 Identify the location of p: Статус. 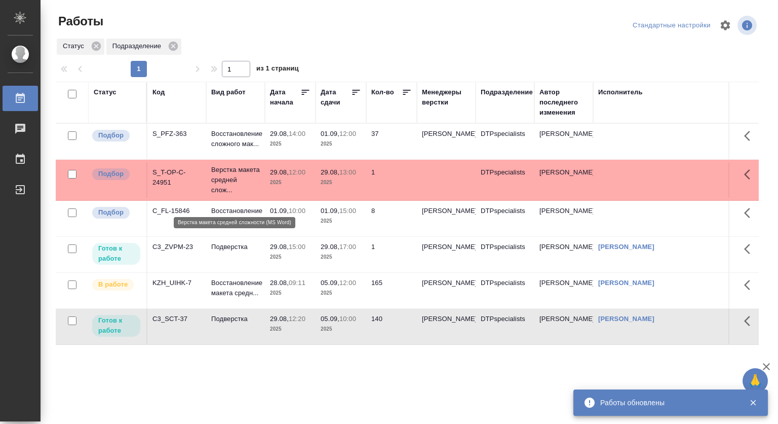
(75, 46).